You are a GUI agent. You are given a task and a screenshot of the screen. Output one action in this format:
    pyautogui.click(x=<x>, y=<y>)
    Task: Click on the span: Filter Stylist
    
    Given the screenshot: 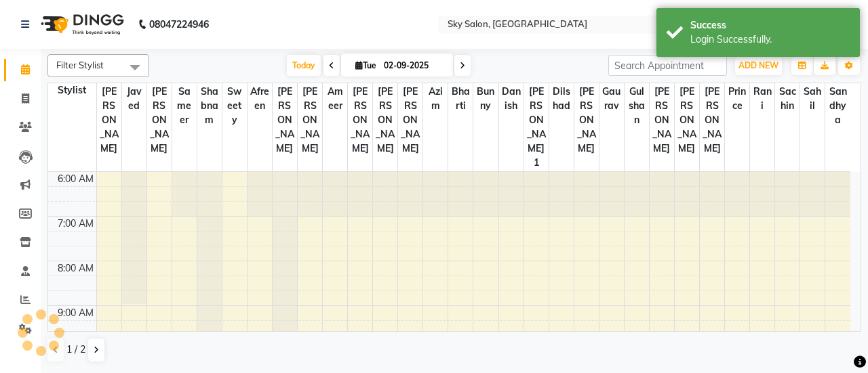 What is the action you would take?
    pyautogui.click(x=80, y=65)
    